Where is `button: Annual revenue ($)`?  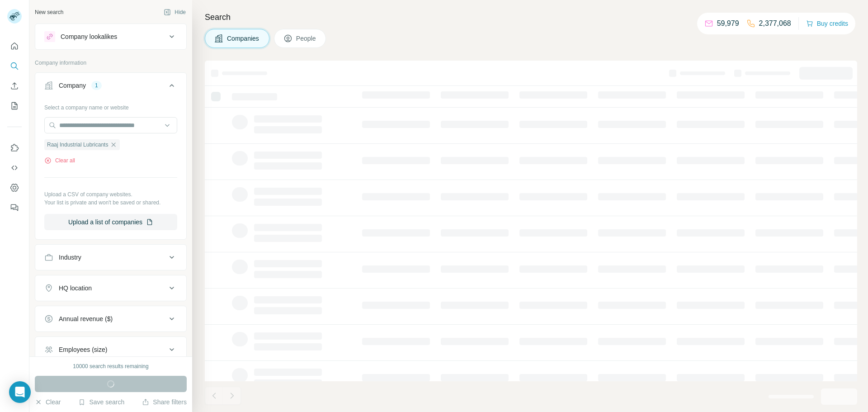
button: Annual revenue ($) is located at coordinates (111, 319).